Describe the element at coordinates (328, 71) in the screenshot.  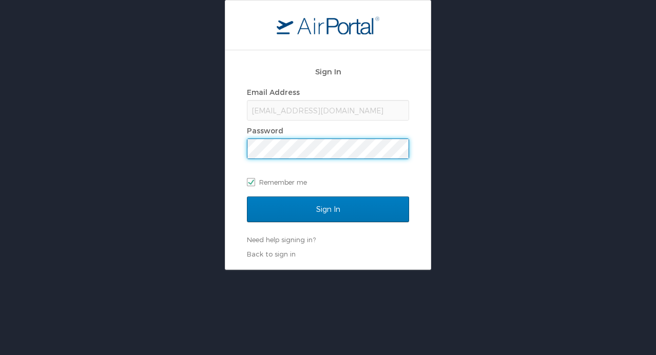
I see `h2: Sign In` at that location.